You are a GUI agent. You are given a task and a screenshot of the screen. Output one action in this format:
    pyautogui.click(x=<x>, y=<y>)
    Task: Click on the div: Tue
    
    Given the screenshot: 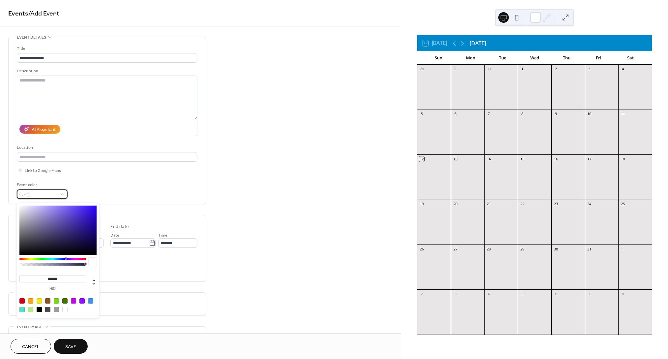 What is the action you would take?
    pyautogui.click(x=503, y=58)
    